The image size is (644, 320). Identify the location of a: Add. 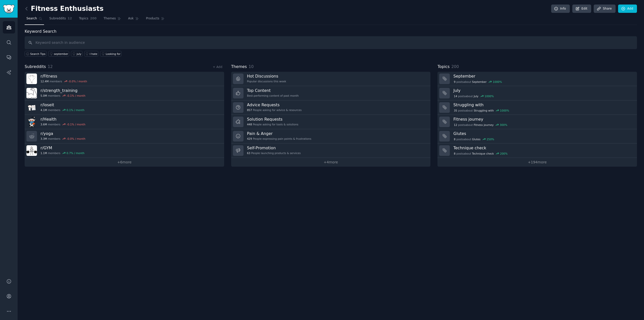
(627, 9).